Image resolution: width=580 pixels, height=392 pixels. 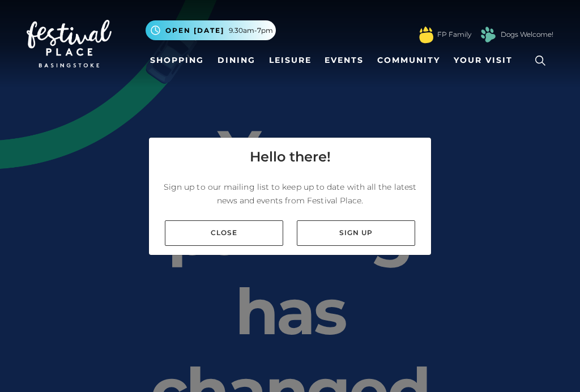 What do you see at coordinates (177, 60) in the screenshot?
I see `a: Shopping` at bounding box center [177, 60].